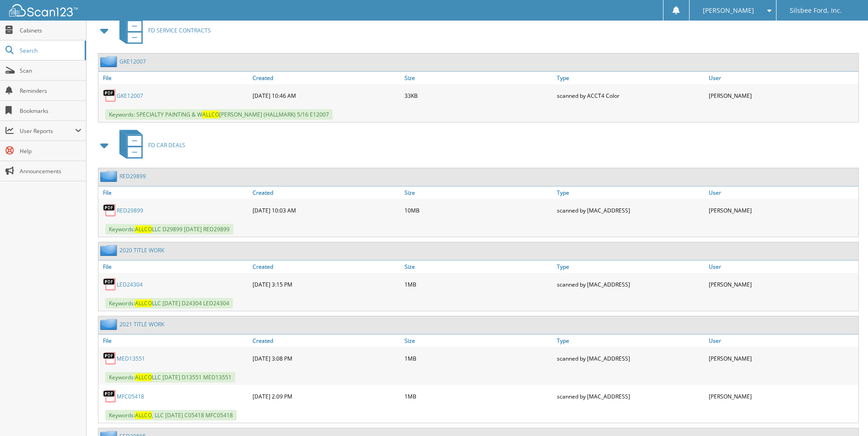 This screenshot has width=868, height=436. Describe the element at coordinates (50, 50) in the screenshot. I see `span: Search` at that location.